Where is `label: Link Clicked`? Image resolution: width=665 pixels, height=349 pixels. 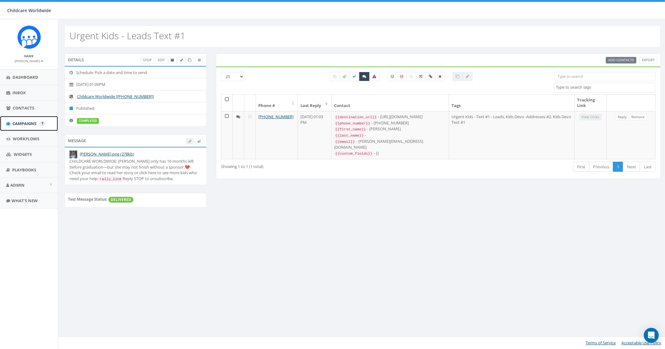 label: Link Clicked is located at coordinates (430, 77).